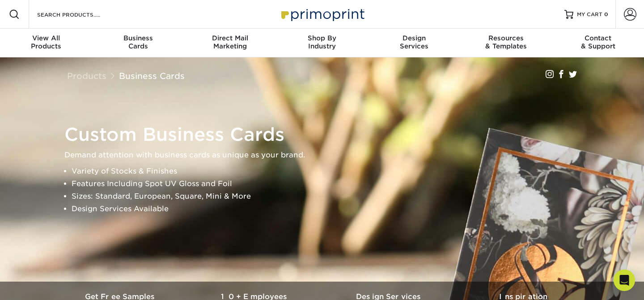 Image resolution: width=644 pixels, height=300 pixels. Describe the element at coordinates (506, 42) in the screenshot. I see `div: & Templates` at that location.